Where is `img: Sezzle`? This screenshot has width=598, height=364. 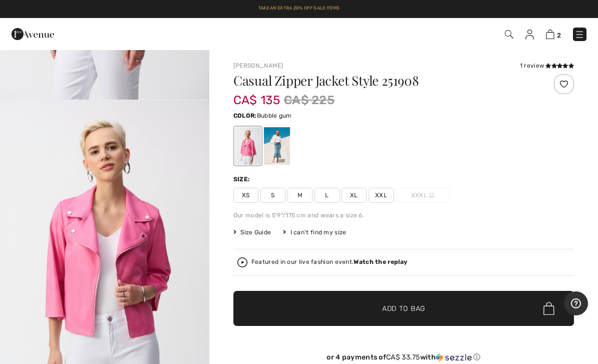 img: Sezzle is located at coordinates (454, 357).